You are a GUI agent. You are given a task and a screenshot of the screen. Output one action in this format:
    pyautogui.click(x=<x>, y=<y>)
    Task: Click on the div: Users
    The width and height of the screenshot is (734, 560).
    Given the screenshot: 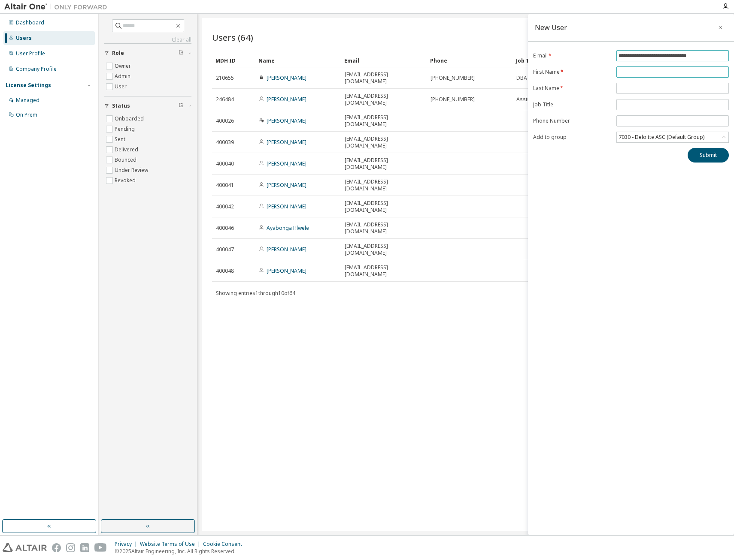 What is the action you would take?
    pyautogui.click(x=24, y=38)
    